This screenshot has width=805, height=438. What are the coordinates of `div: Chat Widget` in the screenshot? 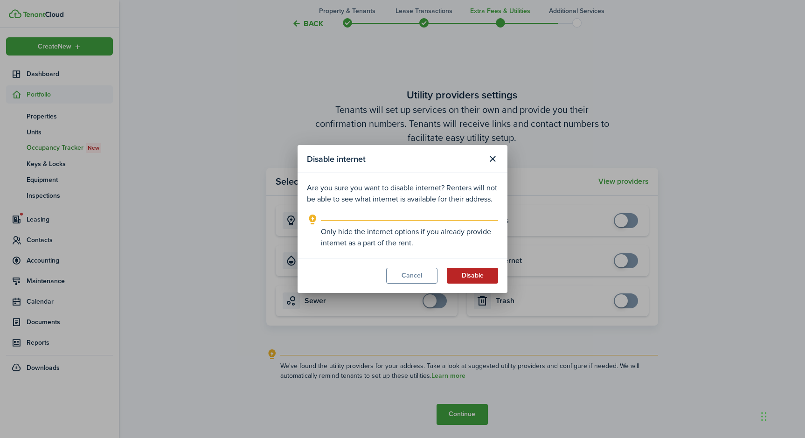 It's located at (781, 415).